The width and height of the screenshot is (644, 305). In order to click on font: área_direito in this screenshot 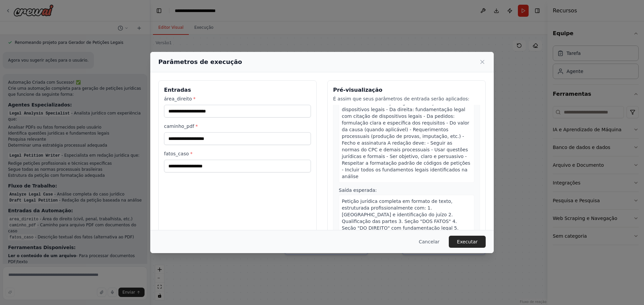, I will do `click(178, 99)`.